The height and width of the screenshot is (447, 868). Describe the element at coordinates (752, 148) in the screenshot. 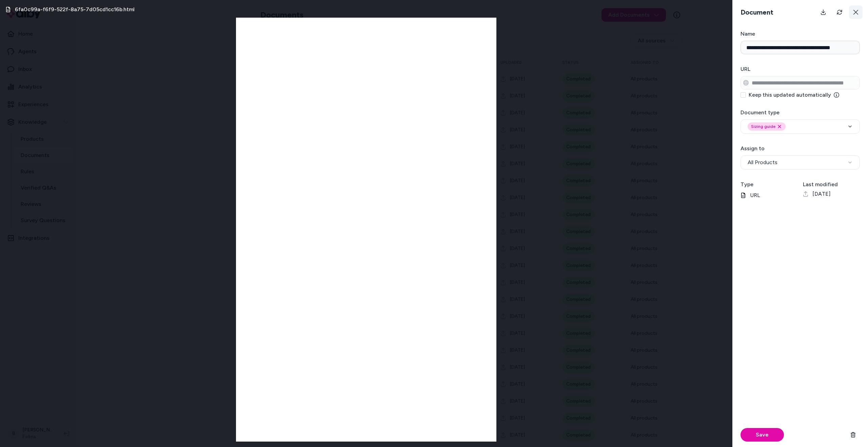

I see `label: Assign to` at that location.